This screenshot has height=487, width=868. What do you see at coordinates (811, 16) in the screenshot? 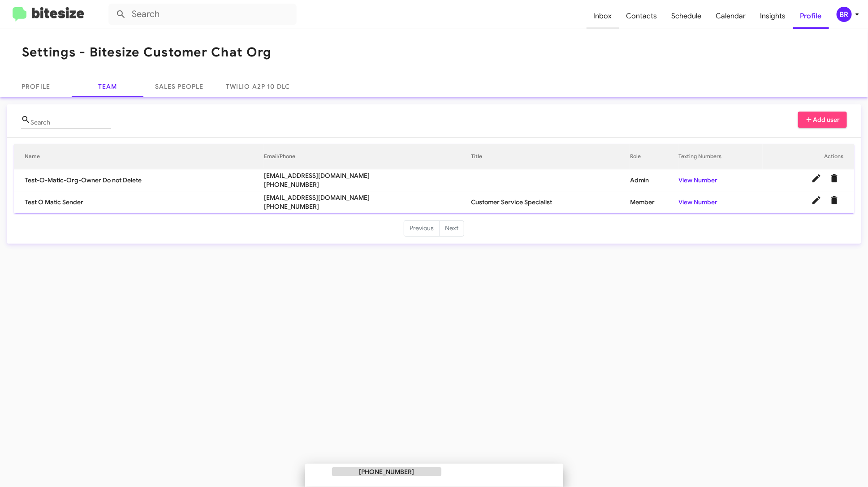
I see `span: Profile` at bounding box center [811, 16].